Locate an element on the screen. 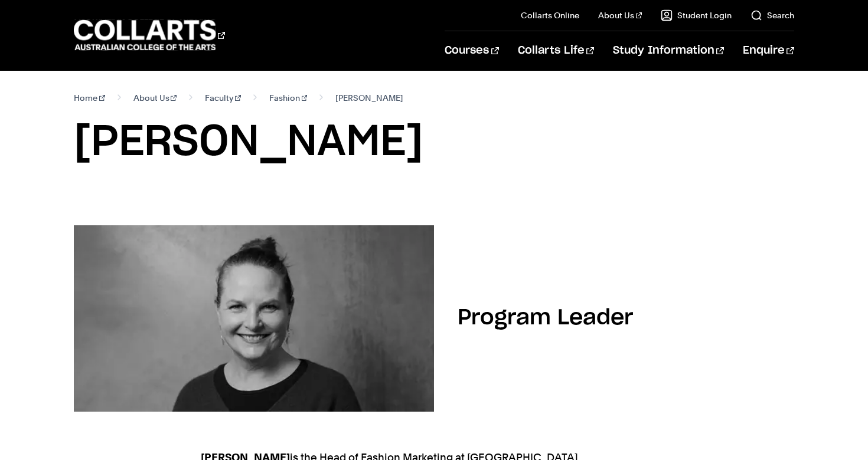 Image resolution: width=868 pixels, height=460 pixels. h2: Program Leader is located at coordinates (545, 318).